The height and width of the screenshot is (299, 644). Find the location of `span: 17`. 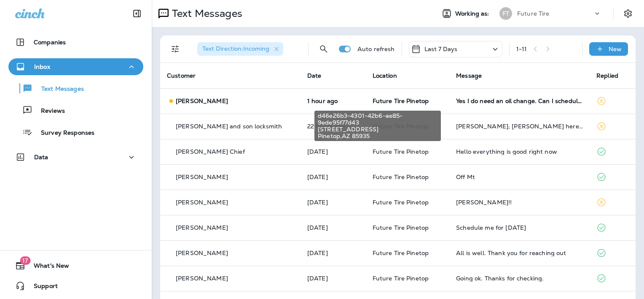

span: 17 is located at coordinates (25, 260).